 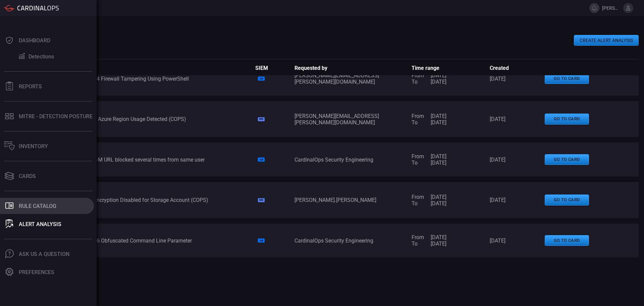 What do you see at coordinates (157, 200) in the screenshot?
I see `div: Azure - Traffic Encryption Disabled for Storage Account (COPS)` at bounding box center [157, 200].